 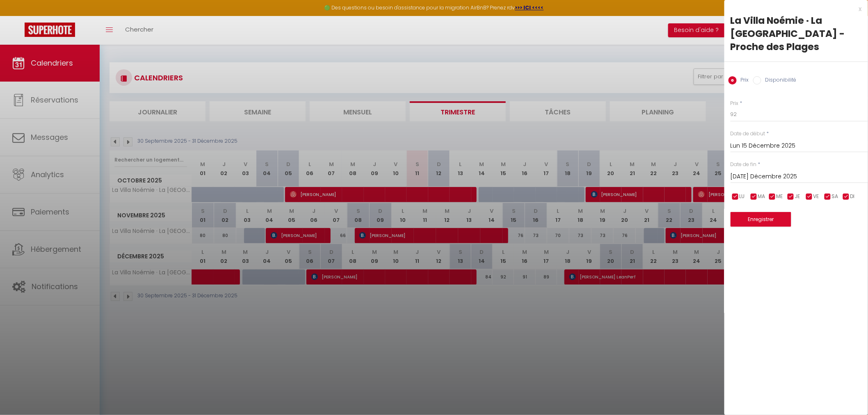 I want to click on label: Date de fin, so click(x=744, y=165).